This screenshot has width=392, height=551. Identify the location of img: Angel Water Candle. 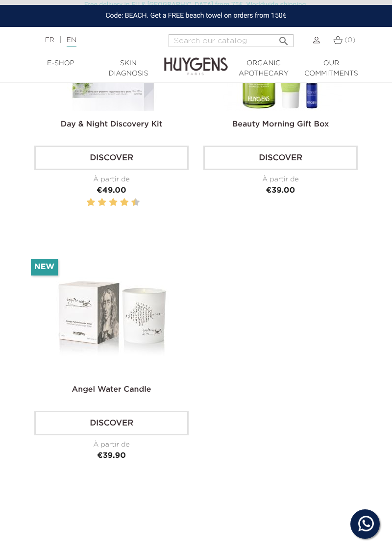
(113, 315).